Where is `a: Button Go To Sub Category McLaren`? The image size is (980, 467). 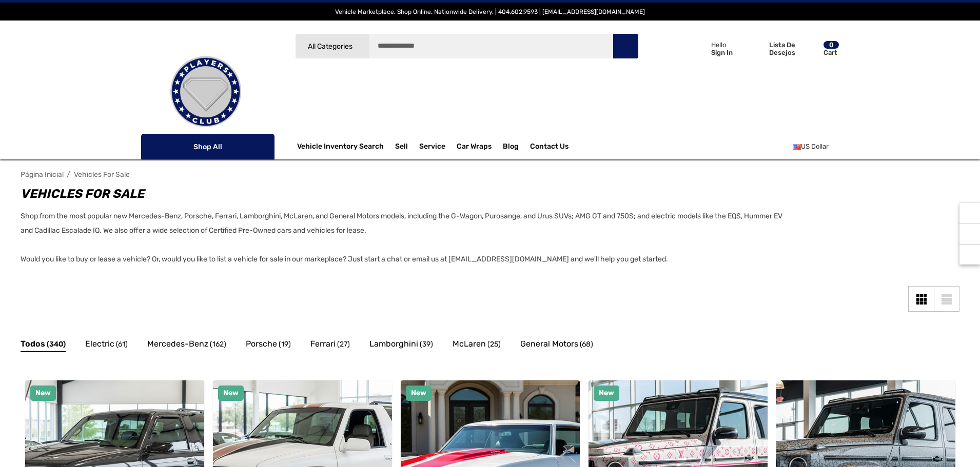 a: Button Go To Sub Category McLaren is located at coordinates (477, 346).